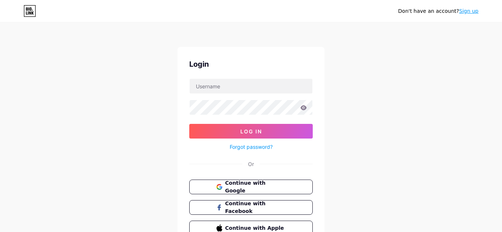 This screenshot has height=232, width=502. What do you see at coordinates (251, 86) in the screenshot?
I see `input: Username` at bounding box center [251, 86].